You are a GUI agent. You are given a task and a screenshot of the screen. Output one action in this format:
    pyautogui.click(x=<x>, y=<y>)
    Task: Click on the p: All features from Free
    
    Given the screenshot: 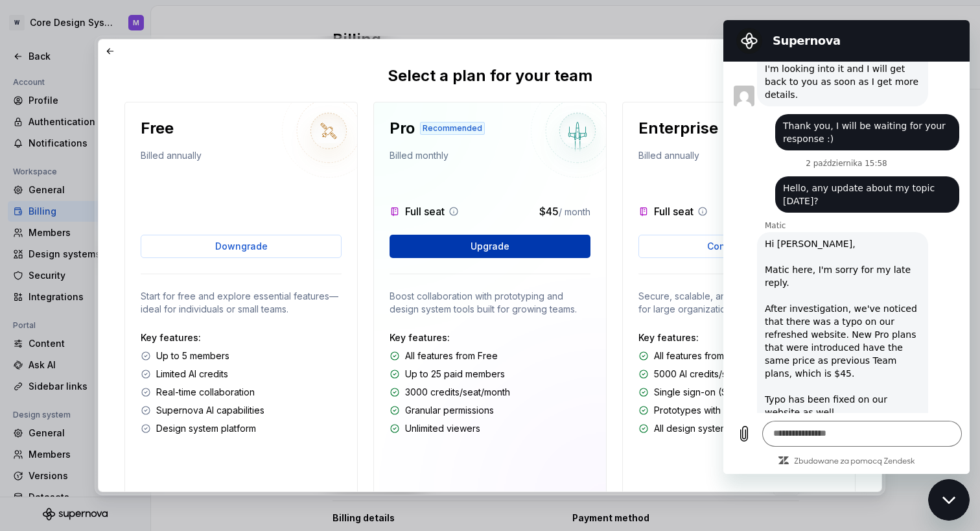 What is the action you would take?
    pyautogui.click(x=451, y=356)
    